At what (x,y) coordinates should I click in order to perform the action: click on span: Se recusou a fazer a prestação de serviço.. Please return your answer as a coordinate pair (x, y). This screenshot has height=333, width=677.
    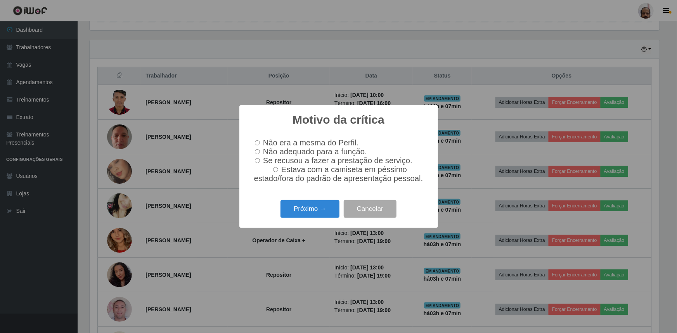
    Looking at the image, I should click on (337, 161).